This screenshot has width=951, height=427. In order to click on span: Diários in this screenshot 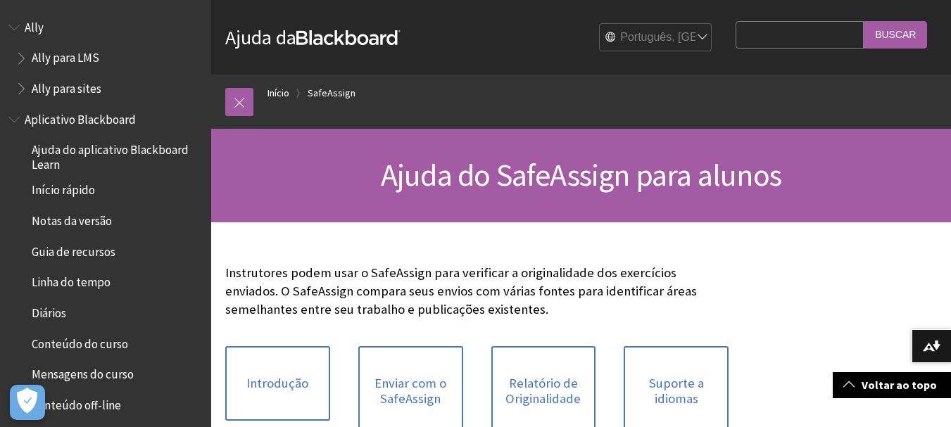, I will do `click(49, 310)`.